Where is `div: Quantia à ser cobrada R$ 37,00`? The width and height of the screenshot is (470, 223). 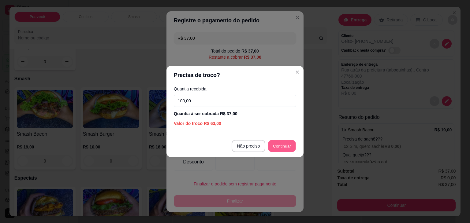 div: Quantia à ser cobrada R$ 37,00 is located at coordinates (235, 114).